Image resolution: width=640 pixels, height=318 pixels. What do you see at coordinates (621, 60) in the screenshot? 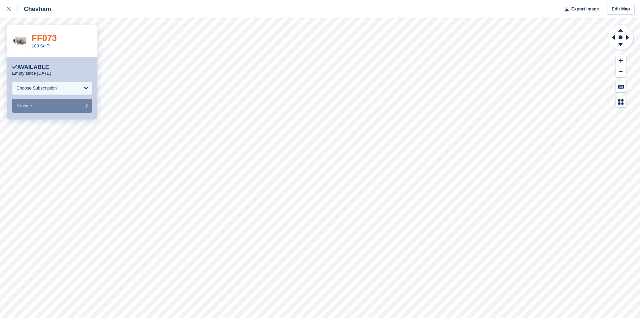
I see `button: Zoom In` at bounding box center [621, 60].